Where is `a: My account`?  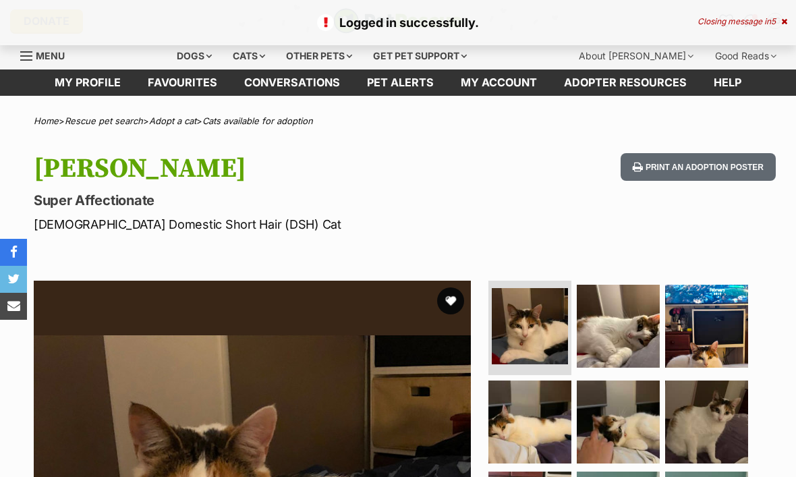
a: My account is located at coordinates (498, 82).